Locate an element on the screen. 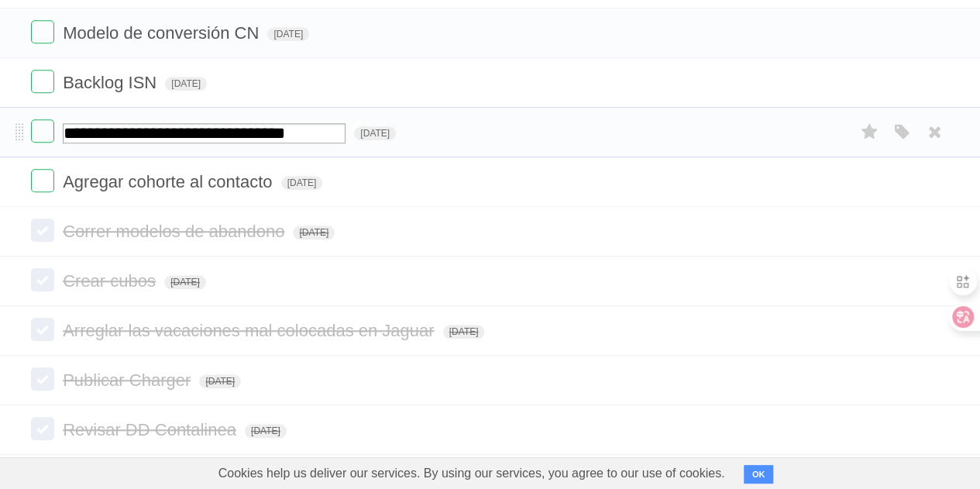 This screenshot has width=980, height=489. span: Cookies help us deliver our services. By using our services, you agree to our use of cookies. is located at coordinates (471, 474).